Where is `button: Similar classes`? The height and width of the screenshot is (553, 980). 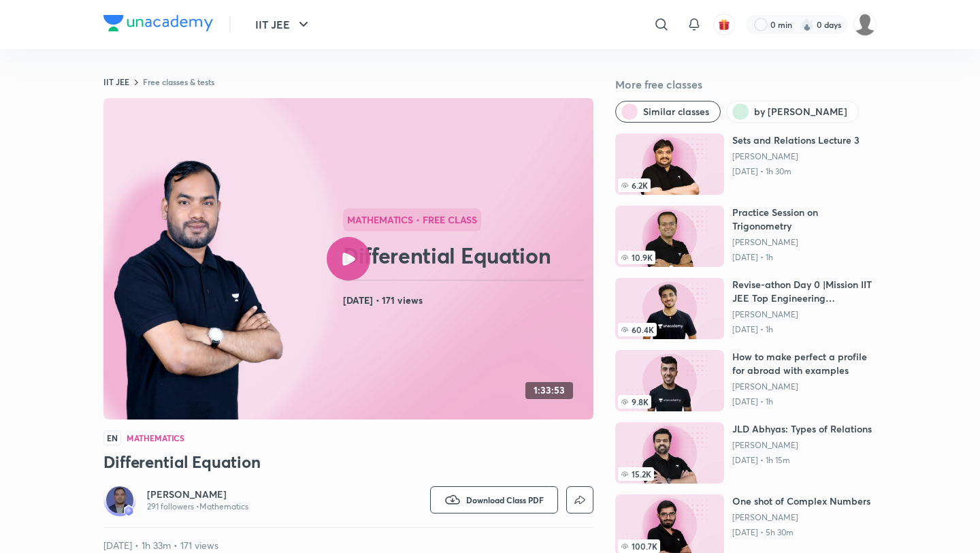 button: Similar classes is located at coordinates (668, 111).